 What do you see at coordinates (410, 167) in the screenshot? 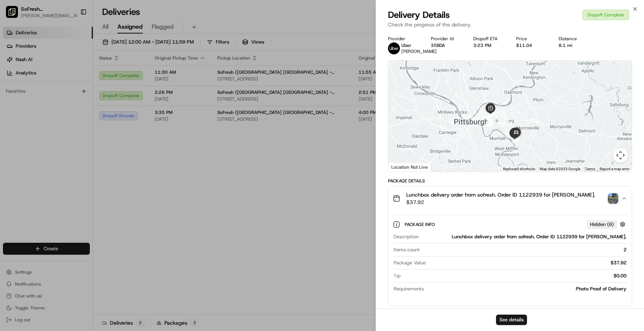
I see `div: Location Not Live` at bounding box center [410, 167].